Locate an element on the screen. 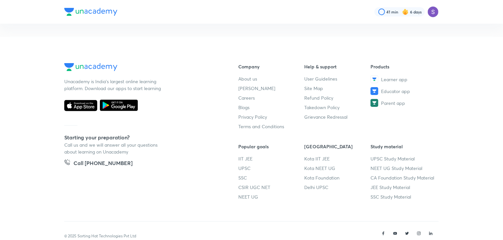  h6: Study material is located at coordinates (403, 147).